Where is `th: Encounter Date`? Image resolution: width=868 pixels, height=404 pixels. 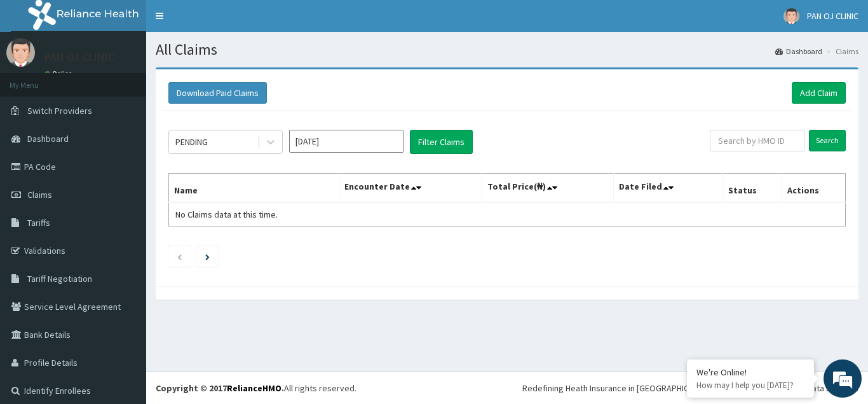
th: Encounter Date is located at coordinates (410, 188).